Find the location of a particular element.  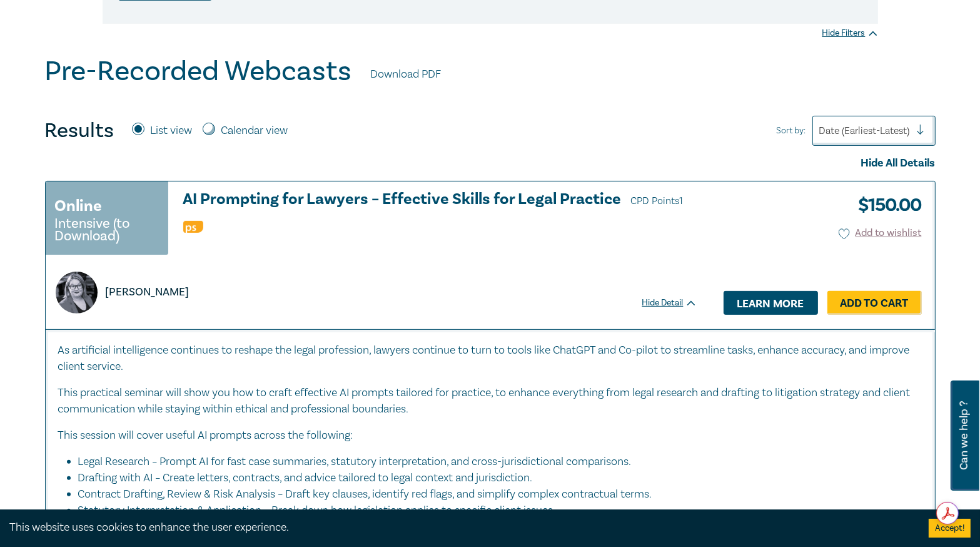

span: Sort by: is located at coordinates (791, 131).